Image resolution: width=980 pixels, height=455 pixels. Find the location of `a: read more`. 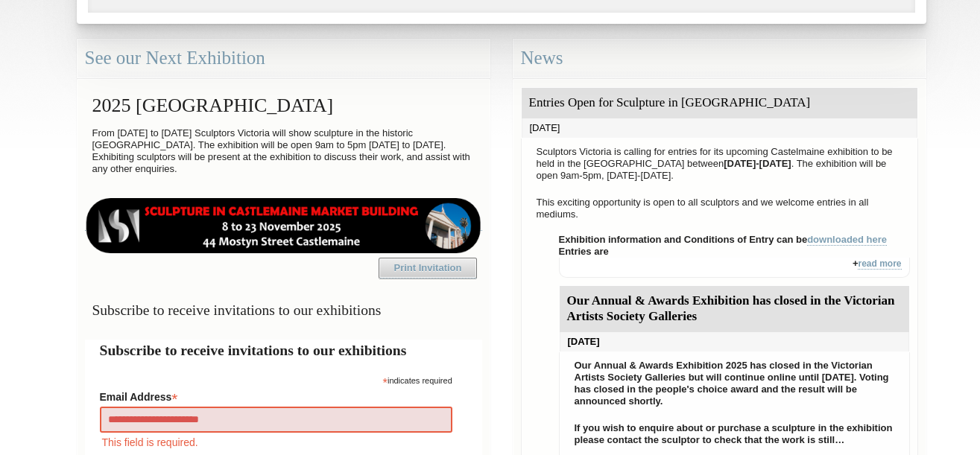

a: read more is located at coordinates (879, 264).